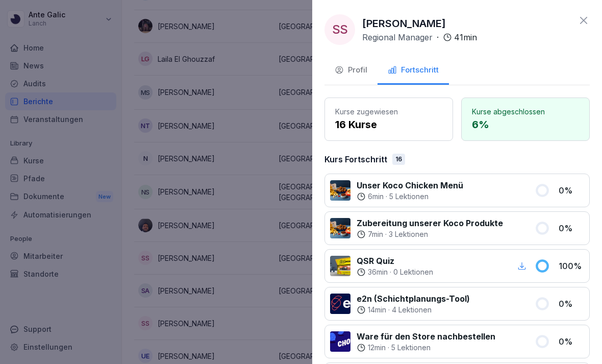 The height and width of the screenshot is (364, 602). I want to click on p: Kurse abgeschlossen, so click(525, 111).